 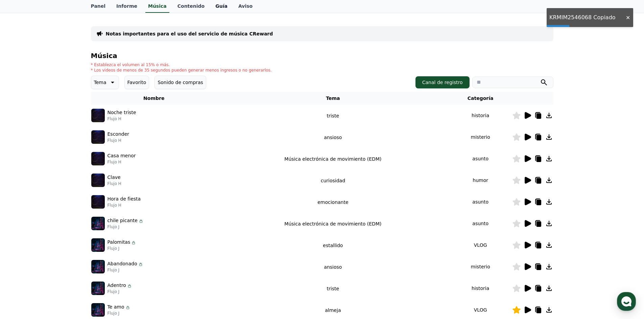 What do you see at coordinates (333, 180) in the screenshot?
I see `font: curiosidad` at bounding box center [333, 180].